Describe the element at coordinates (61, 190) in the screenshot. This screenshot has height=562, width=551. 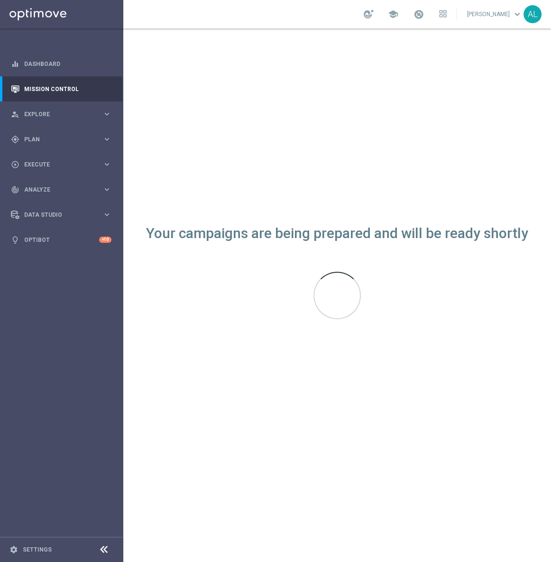
I see `button: track_changes Analyze keyboard_arrow_right` at that location.